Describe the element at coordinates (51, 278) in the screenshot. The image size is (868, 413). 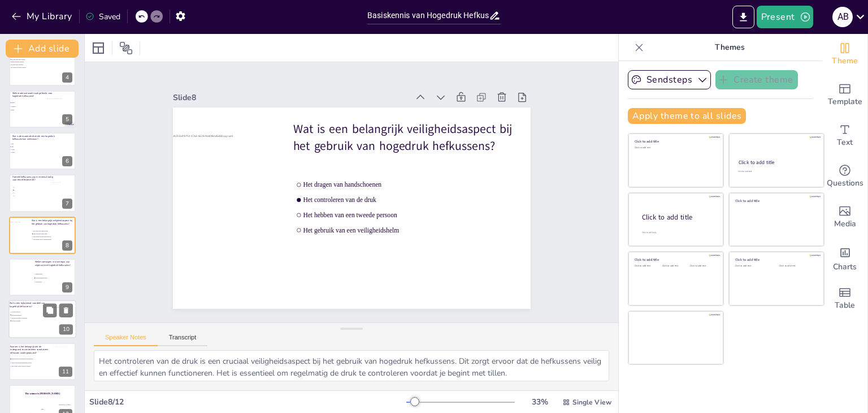
I see `span: Hulpverleningsvoertuig` at that location.